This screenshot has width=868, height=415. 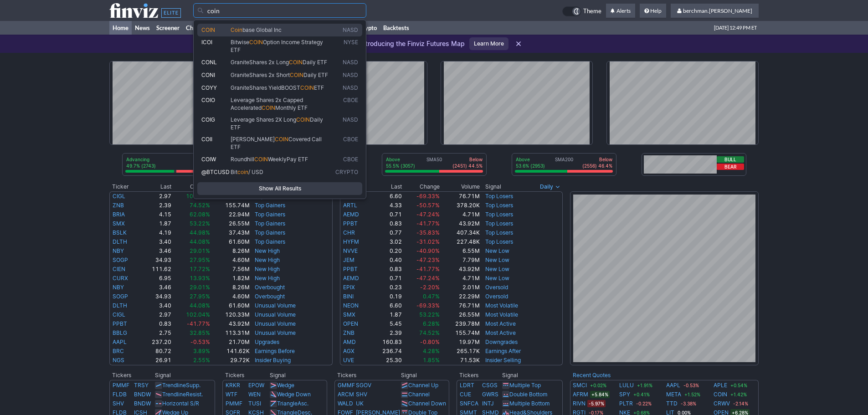 I want to click on td: 4.19, so click(x=156, y=233).